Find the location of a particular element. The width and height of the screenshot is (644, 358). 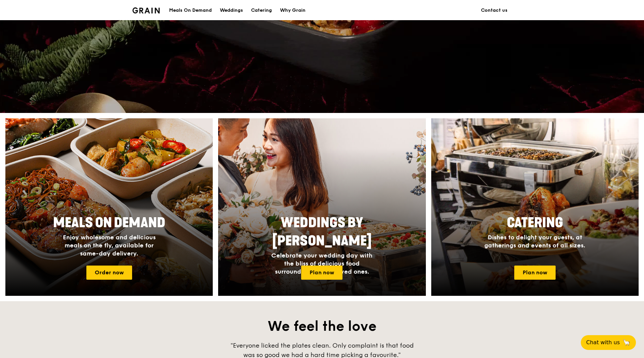

span: Dishes to delight your guests, at gatherings and events of all sizes. is located at coordinates (535, 241).